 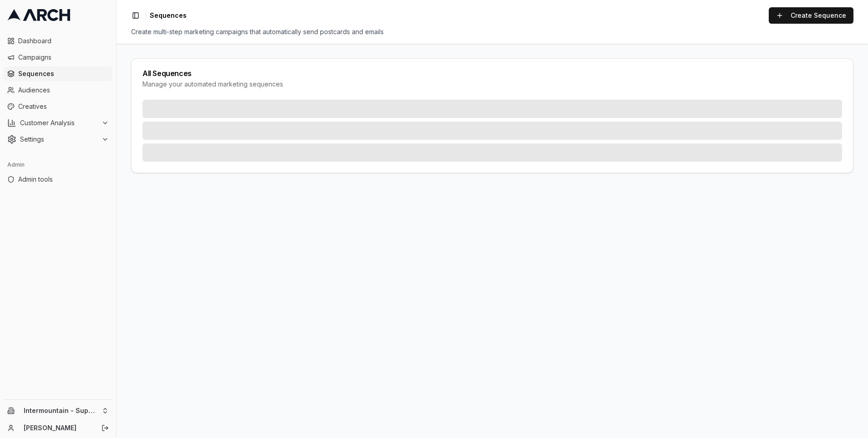 I want to click on button: Log out, so click(x=105, y=428).